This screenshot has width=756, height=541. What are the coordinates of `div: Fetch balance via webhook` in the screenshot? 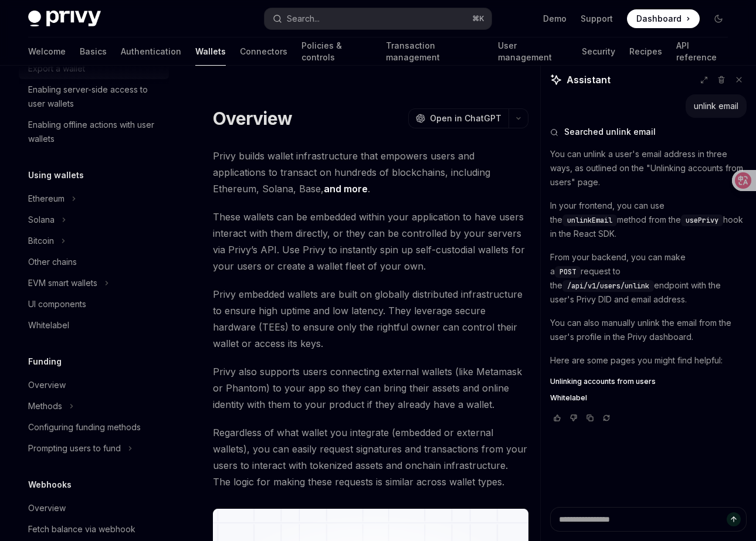 It's located at (81, 529).